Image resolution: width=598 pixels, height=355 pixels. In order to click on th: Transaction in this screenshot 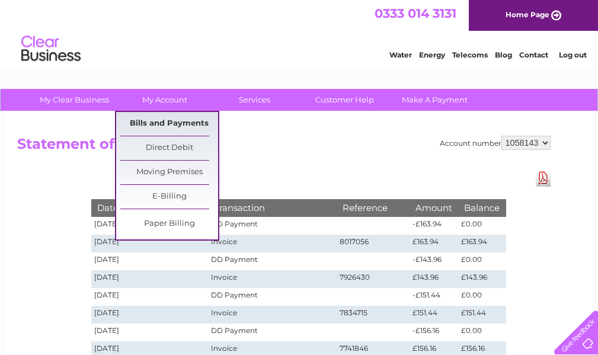, I will do `click(272, 207)`.